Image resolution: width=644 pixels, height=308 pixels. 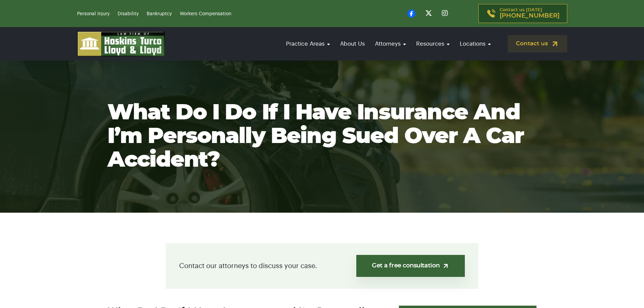 I want to click on a: Get a free consultation, so click(x=411, y=266).